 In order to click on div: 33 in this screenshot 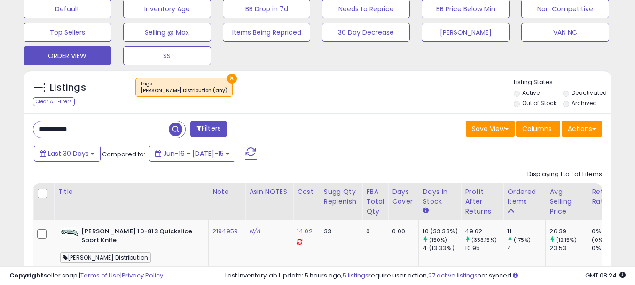, I will do `click(339, 232)`.